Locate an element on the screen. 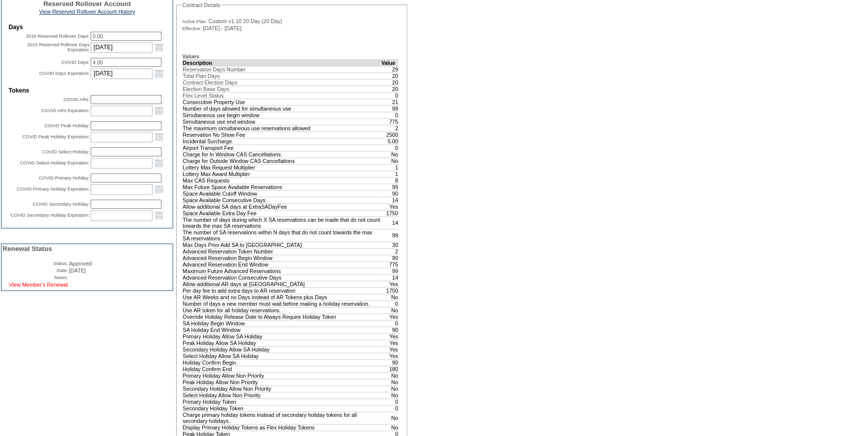 This screenshot has height=436, width=868. label: COVID Peak Holiday Expiration: is located at coordinates (56, 137).